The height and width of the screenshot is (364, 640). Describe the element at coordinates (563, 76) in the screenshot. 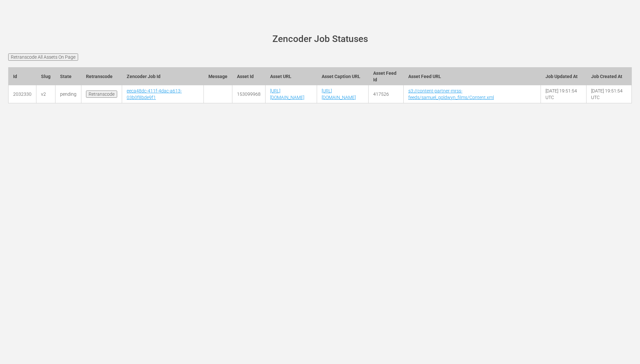

I see `th: Job Updated At` at that location.